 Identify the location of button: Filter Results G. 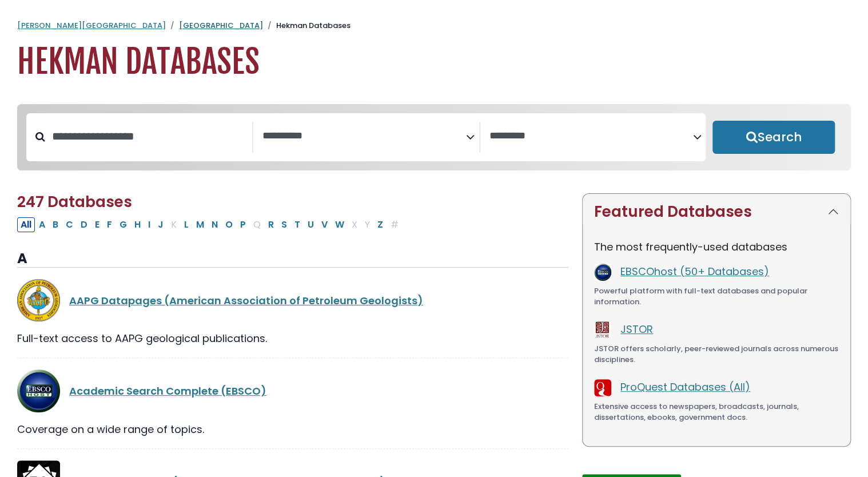
(123, 225).